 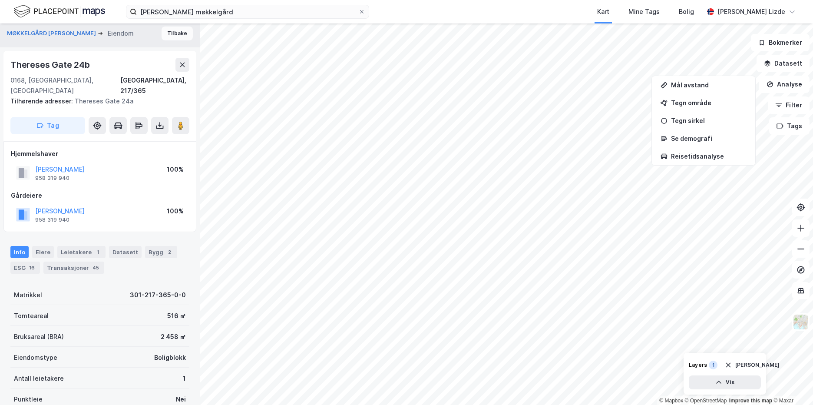 I want to click on div: Tegn sirkel, so click(x=709, y=120).